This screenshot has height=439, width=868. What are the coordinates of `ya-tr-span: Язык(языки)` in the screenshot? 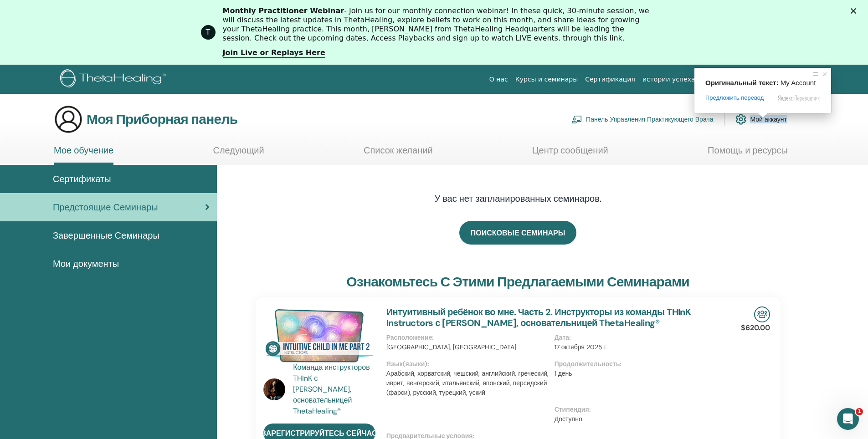 It's located at (407, 364).